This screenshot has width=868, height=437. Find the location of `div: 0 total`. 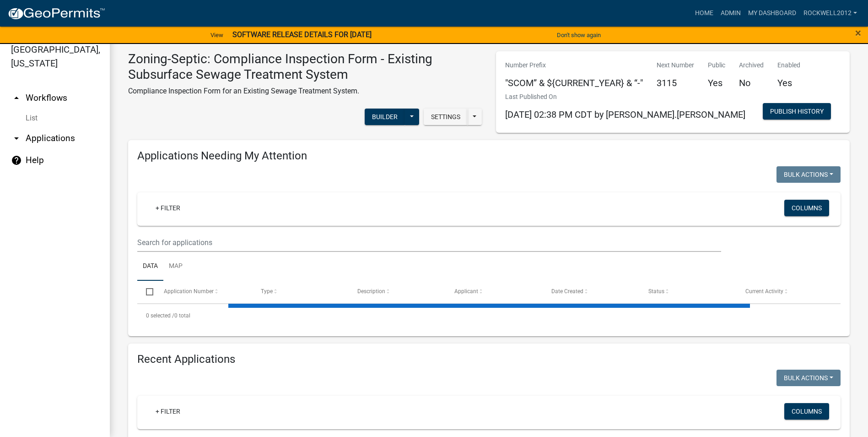

div: 0 total is located at coordinates (488, 315).